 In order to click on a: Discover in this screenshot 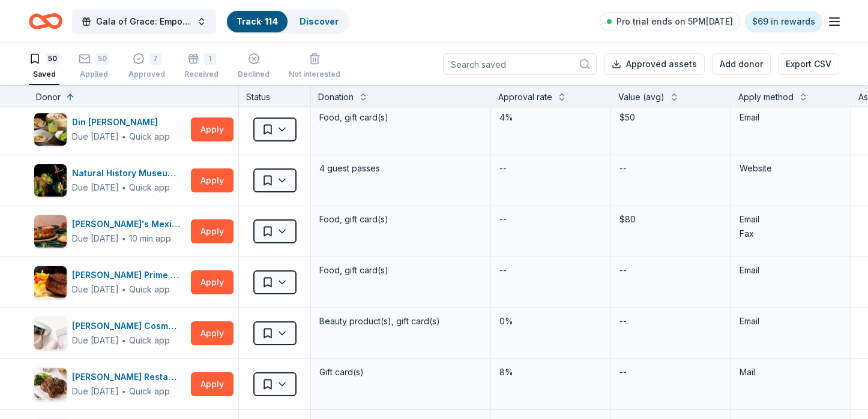, I will do `click(319, 21)`.